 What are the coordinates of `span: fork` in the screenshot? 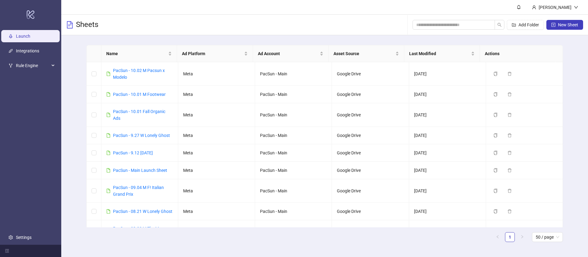 It's located at (11, 65).